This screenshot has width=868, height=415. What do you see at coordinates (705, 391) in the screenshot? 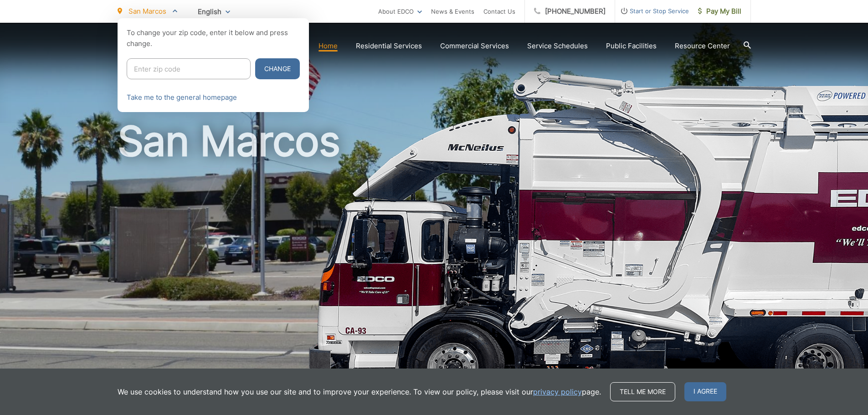
I see `span: I agree` at bounding box center [705, 391].